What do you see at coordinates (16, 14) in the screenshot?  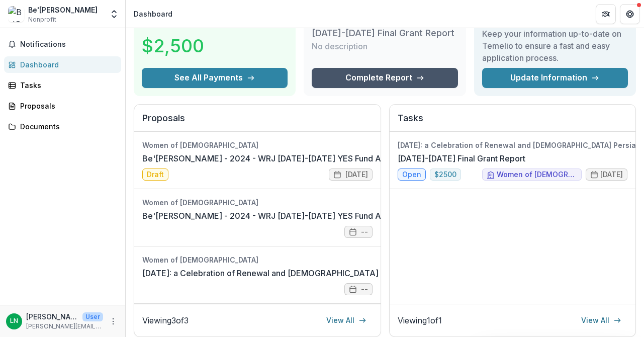 I see `img: Be'Chol Lashon` at bounding box center [16, 14].